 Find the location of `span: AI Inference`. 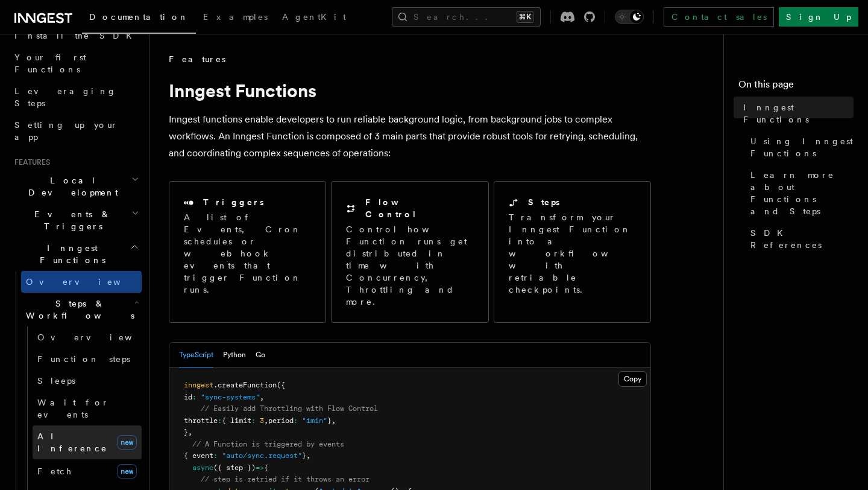

span: AI Inference is located at coordinates (72, 442).